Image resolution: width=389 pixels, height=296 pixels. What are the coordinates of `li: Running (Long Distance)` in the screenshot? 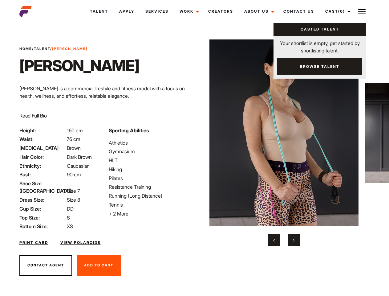 It's located at (150, 196).